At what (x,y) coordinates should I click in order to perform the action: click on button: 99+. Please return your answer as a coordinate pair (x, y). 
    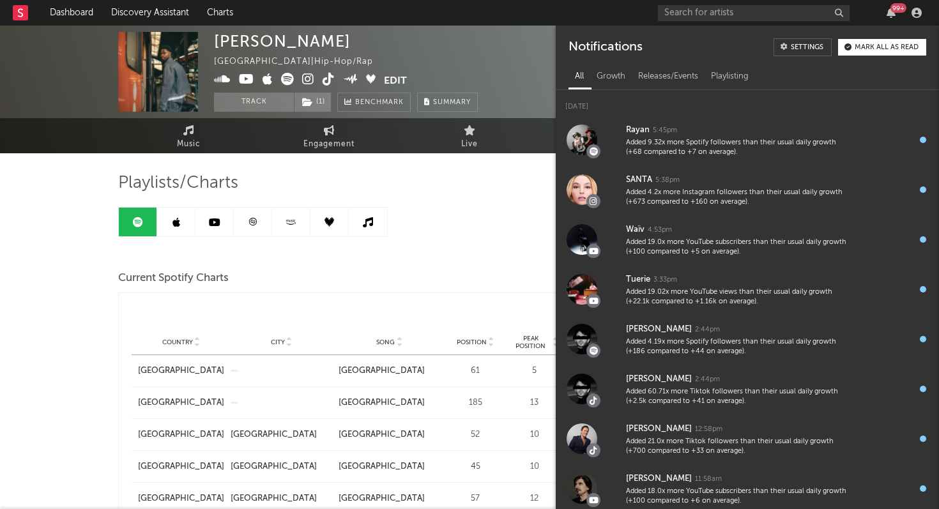
    Looking at the image, I should click on (891, 13).